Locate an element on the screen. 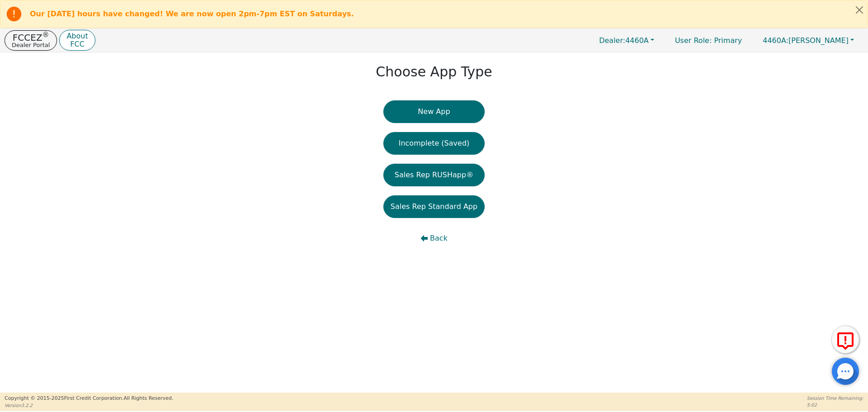  p: FCC is located at coordinates (77, 44).